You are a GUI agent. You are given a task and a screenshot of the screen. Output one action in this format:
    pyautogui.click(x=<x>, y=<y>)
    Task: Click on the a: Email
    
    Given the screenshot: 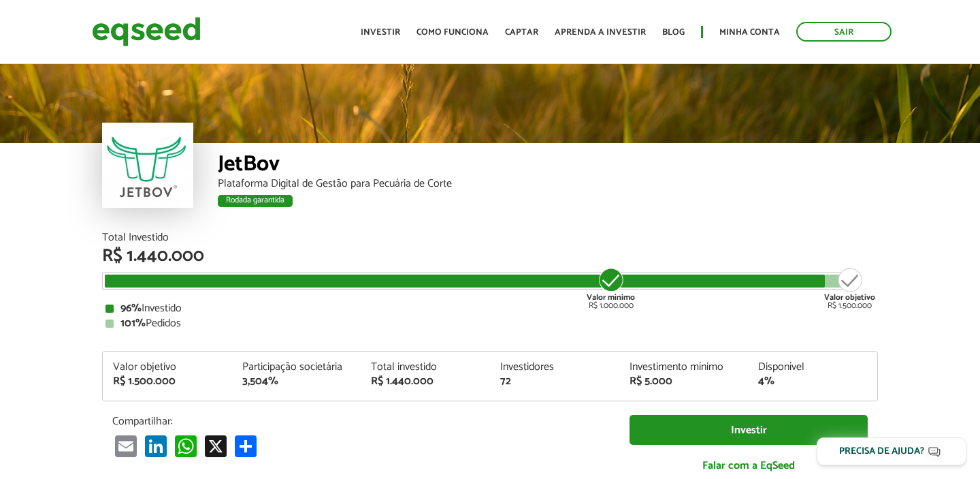 What is the action you would take?
    pyautogui.click(x=126, y=446)
    